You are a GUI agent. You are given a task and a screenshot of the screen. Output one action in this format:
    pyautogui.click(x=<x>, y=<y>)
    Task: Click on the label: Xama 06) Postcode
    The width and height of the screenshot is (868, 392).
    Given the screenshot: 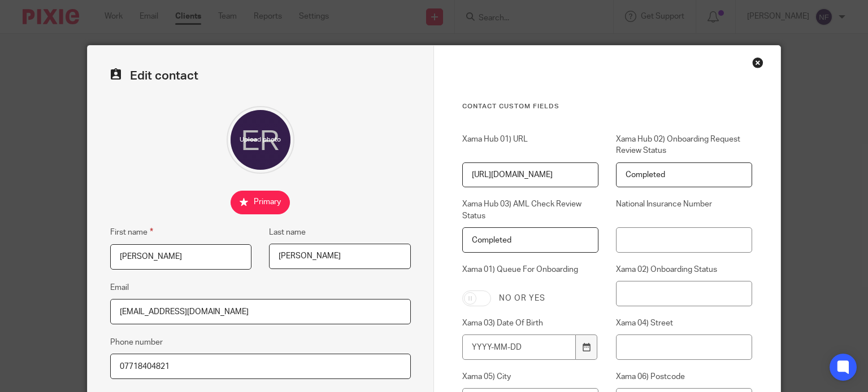 What is the action you would take?
    pyautogui.click(x=684, y=377)
    